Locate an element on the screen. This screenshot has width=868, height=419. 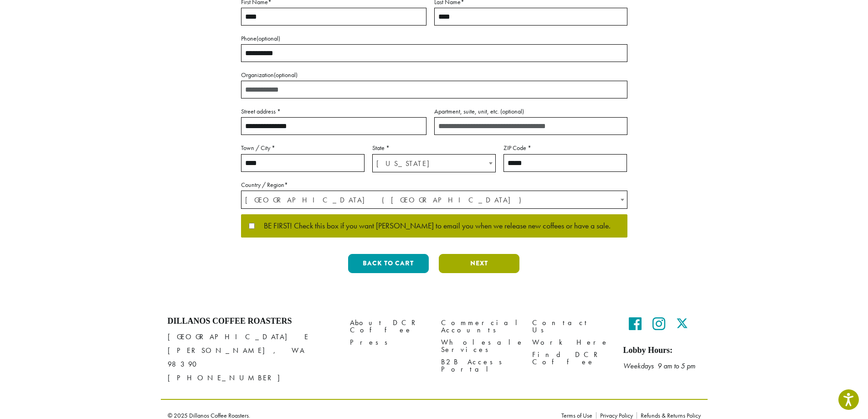
em: Weekdays 9 am to 5 pm is located at coordinates (660, 365).